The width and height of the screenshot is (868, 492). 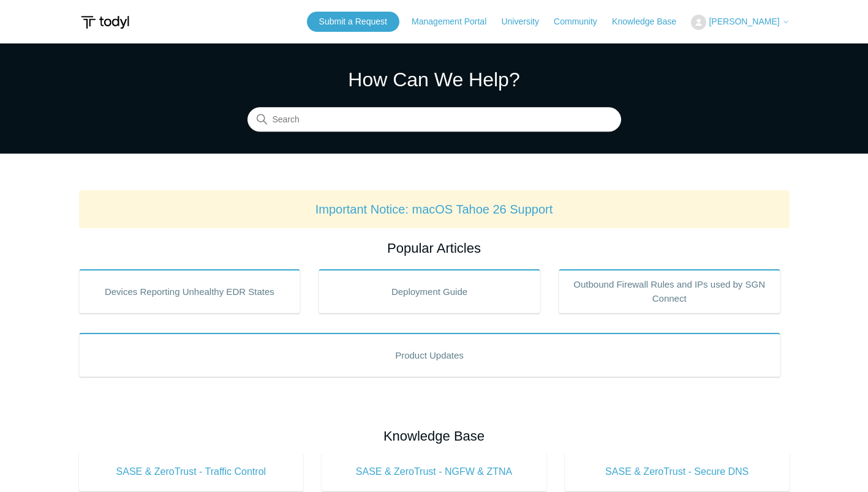 What do you see at coordinates (455, 21) in the screenshot?
I see `a: Management Portal` at bounding box center [455, 21].